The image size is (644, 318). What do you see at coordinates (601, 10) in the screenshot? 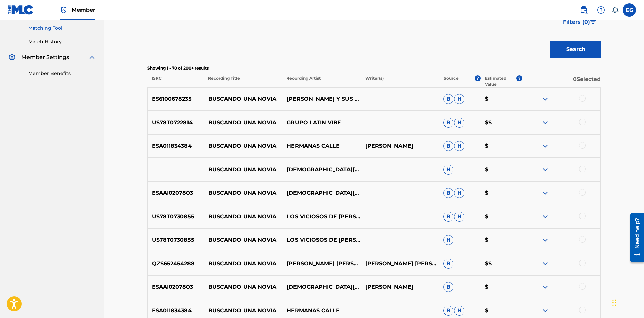
I see `img: help` at bounding box center [601, 10].